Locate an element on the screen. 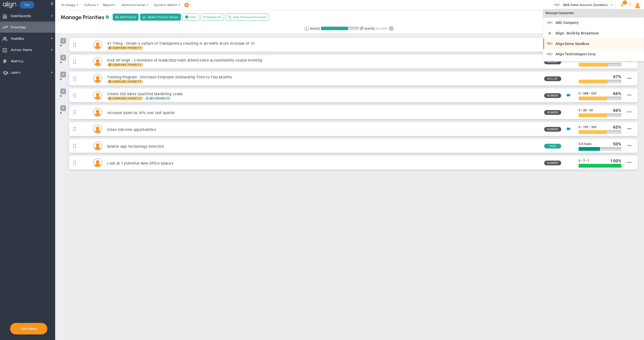 Image resolution: width=644 pixels, height=340 pixels. span: 9 is located at coordinates (63, 108).